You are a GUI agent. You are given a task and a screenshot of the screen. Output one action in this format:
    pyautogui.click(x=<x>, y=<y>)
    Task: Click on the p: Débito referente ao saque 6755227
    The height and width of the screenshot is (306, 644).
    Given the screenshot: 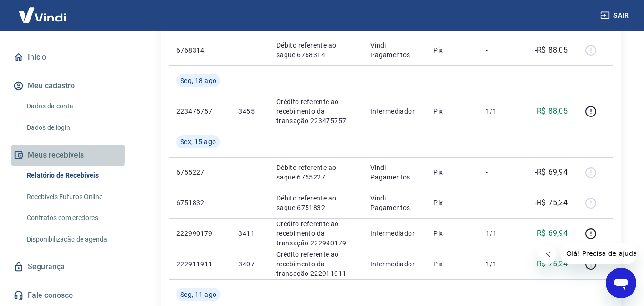 What is the action you would take?
    pyautogui.click(x=316, y=172)
    